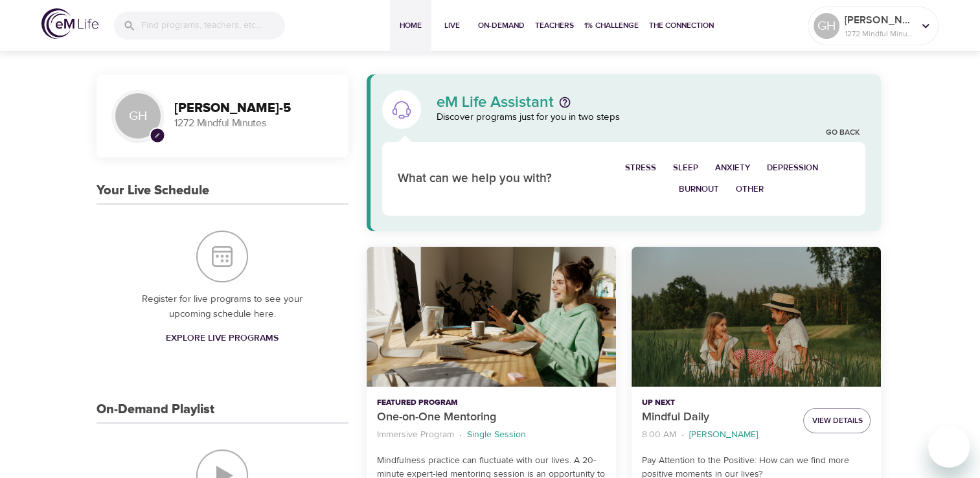 The width and height of the screenshot is (980, 478). I want to click on span: Live, so click(452, 25).